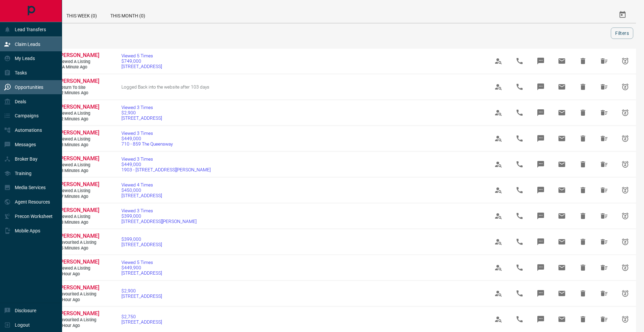 This screenshot has height=332, width=644. What do you see at coordinates (79, 223) in the screenshot?
I see `span: 48 minutes ago` at bounding box center [79, 223].